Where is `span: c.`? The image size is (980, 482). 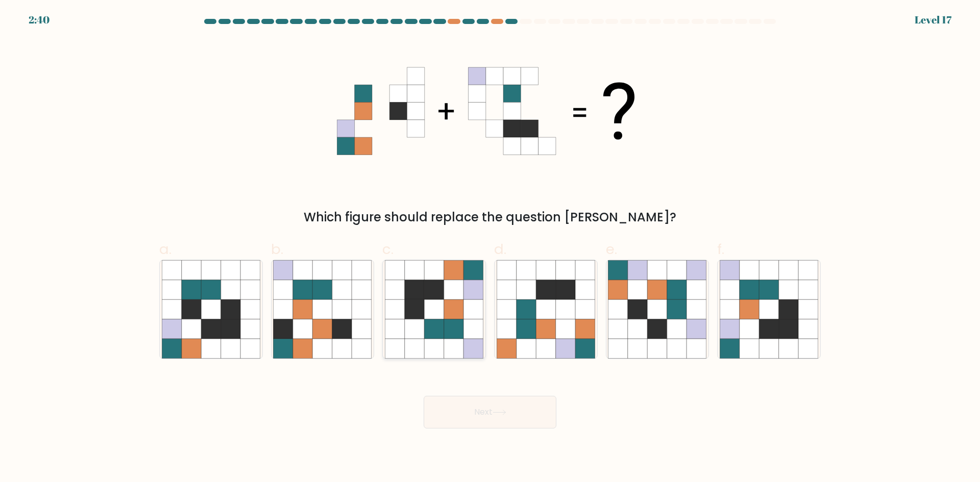 span: c. is located at coordinates (388, 249).